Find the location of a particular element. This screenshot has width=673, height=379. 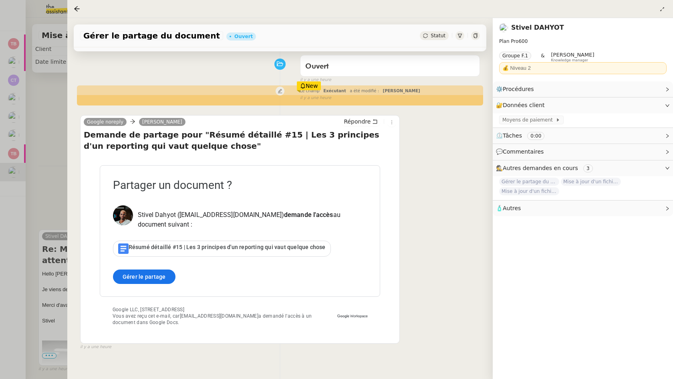

div: 💬Commentaires is located at coordinates (583, 151).